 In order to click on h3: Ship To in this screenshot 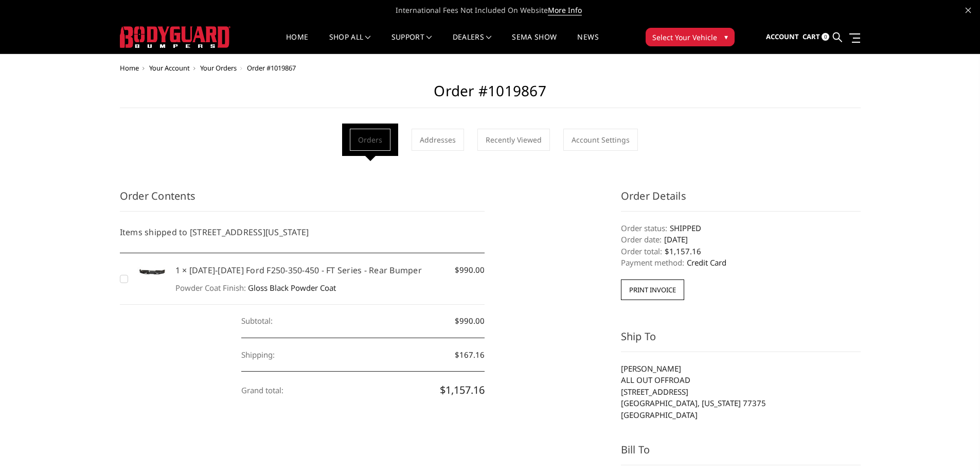, I will do `click(741, 340)`.